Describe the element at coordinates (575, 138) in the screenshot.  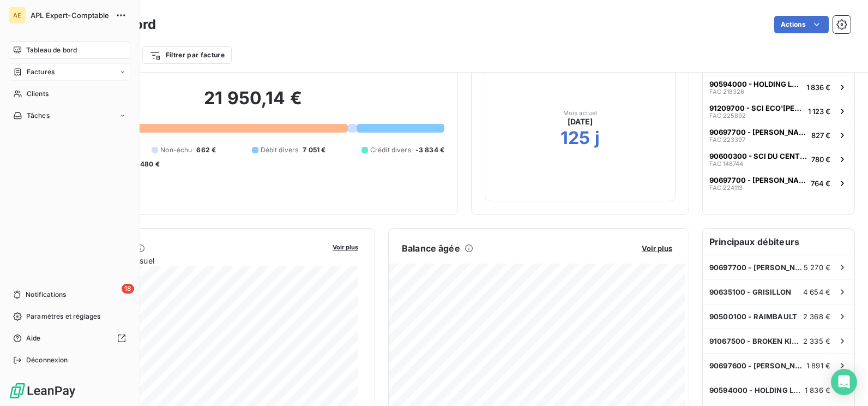
I see `h2: 125` at that location.